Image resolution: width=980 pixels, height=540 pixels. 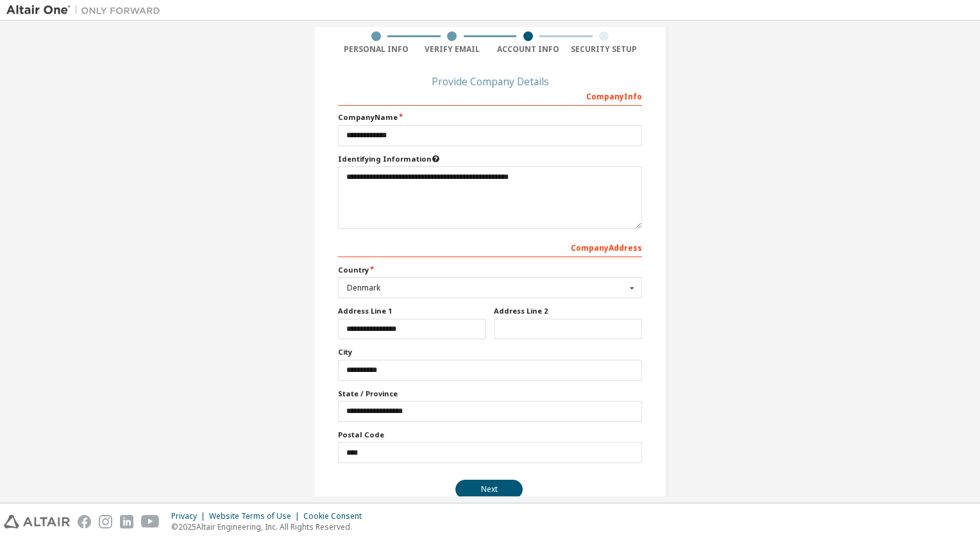 What do you see at coordinates (37, 521) in the screenshot?
I see `img: altair_logo.svg` at bounding box center [37, 521].